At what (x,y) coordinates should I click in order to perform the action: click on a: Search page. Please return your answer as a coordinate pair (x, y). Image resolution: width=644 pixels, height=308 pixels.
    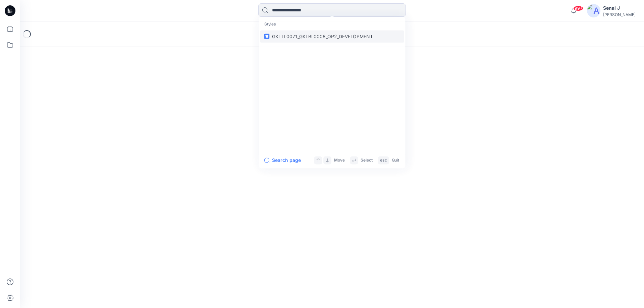
    Looking at the image, I should click on (282, 161).